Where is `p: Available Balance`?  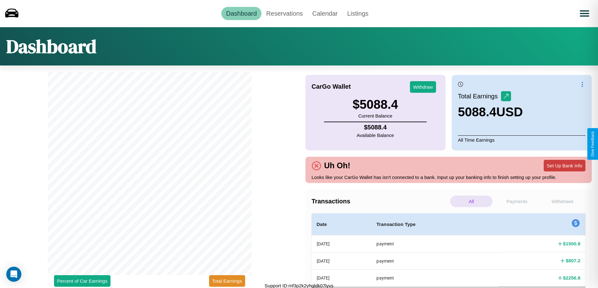
p: Available Balance is located at coordinates (375, 135).